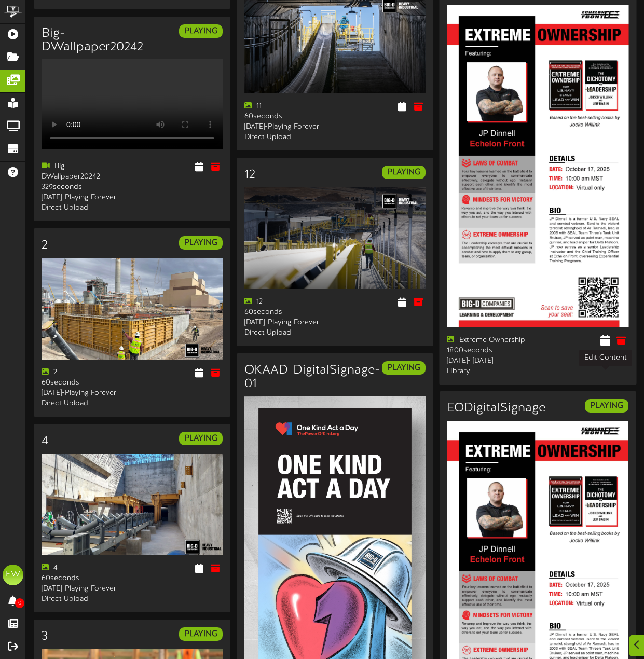  Describe the element at coordinates (335, 238) in the screenshot. I see `img: 1943b7b7-0219-4ef3-8088-3111be6ea079.png` at that location.